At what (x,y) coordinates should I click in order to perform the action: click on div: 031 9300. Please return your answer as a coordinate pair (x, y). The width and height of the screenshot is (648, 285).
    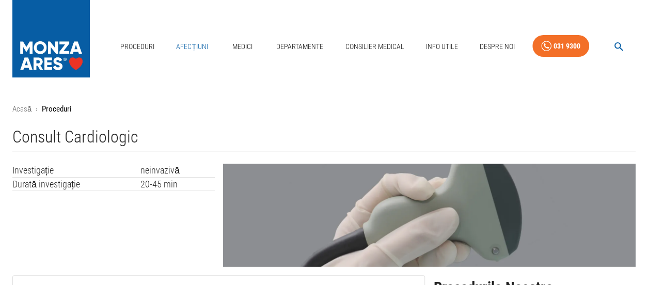
    Looking at the image, I should click on (567, 46).